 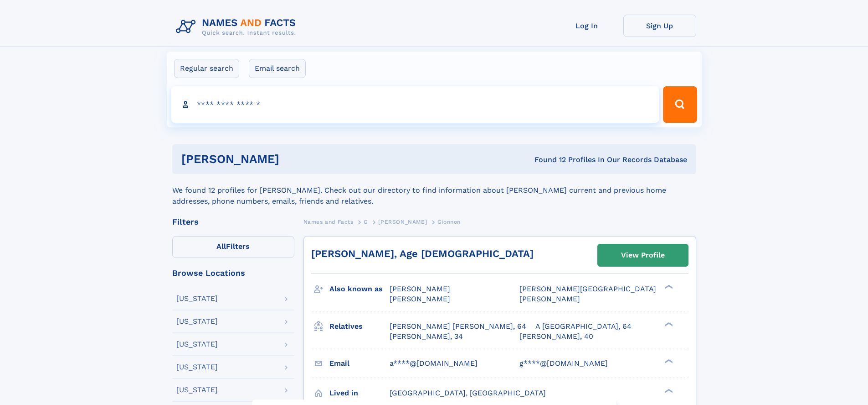 What do you see at coordinates (328, 222) in the screenshot?
I see `a: Names and Facts` at bounding box center [328, 222].